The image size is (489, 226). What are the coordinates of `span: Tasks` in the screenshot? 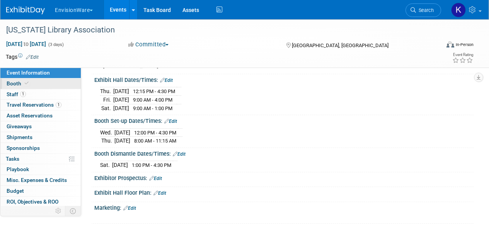 It's located at (12, 159).